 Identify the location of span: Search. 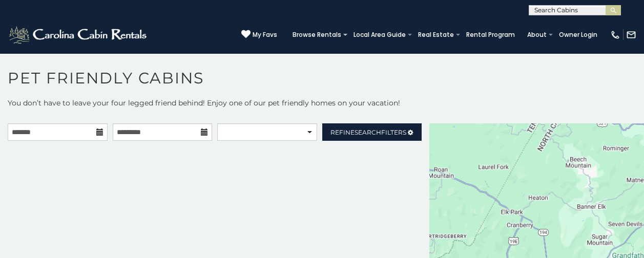
(368, 132).